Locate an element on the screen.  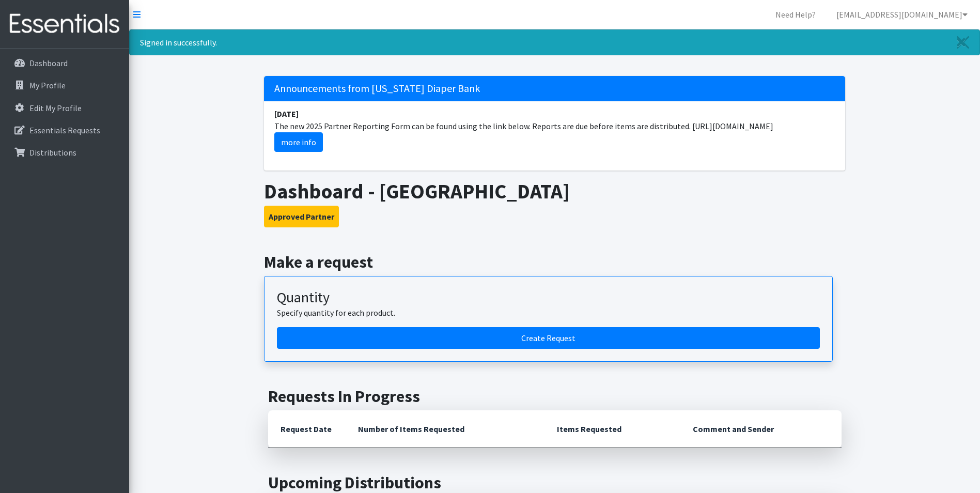
h2: Requests In Progress is located at coordinates (554, 396).